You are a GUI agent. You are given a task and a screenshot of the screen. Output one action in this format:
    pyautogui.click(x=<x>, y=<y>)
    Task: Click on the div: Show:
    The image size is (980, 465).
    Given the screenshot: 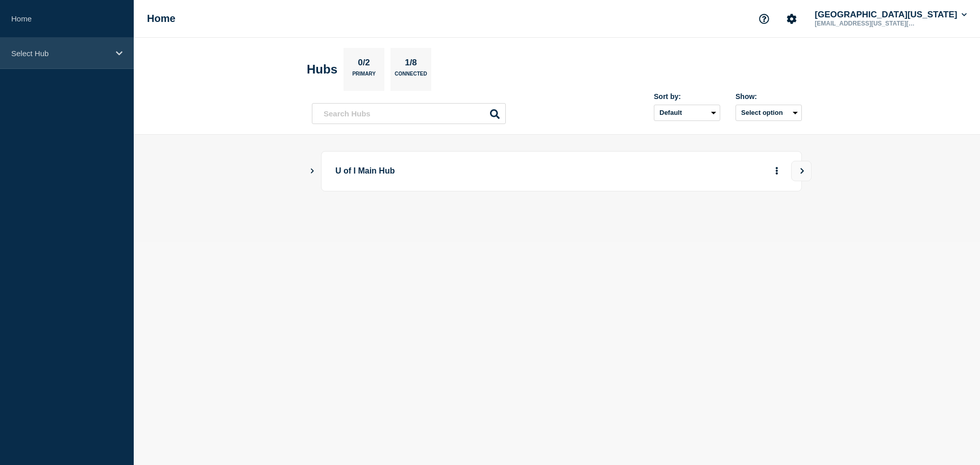 What is the action you would take?
    pyautogui.click(x=769, y=96)
    